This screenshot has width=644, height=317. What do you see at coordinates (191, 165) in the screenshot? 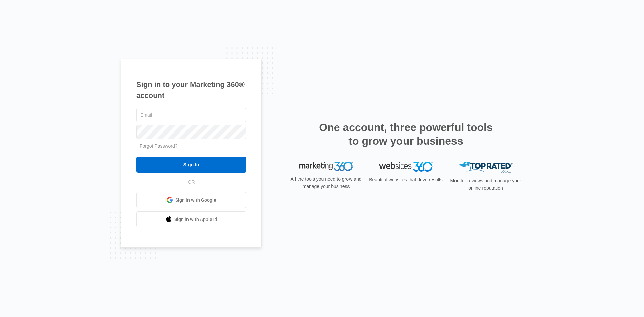
I see `input: Sign In` at bounding box center [191, 165].